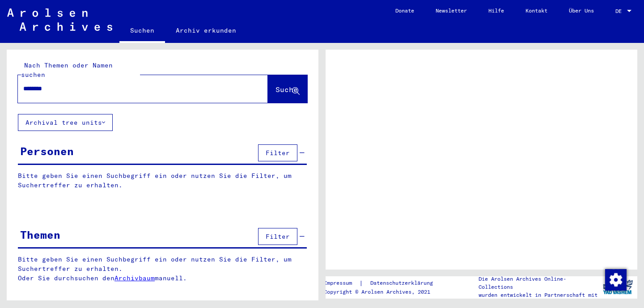  Describe the element at coordinates (47, 152) in the screenshot. I see `div: Personen` at that location.